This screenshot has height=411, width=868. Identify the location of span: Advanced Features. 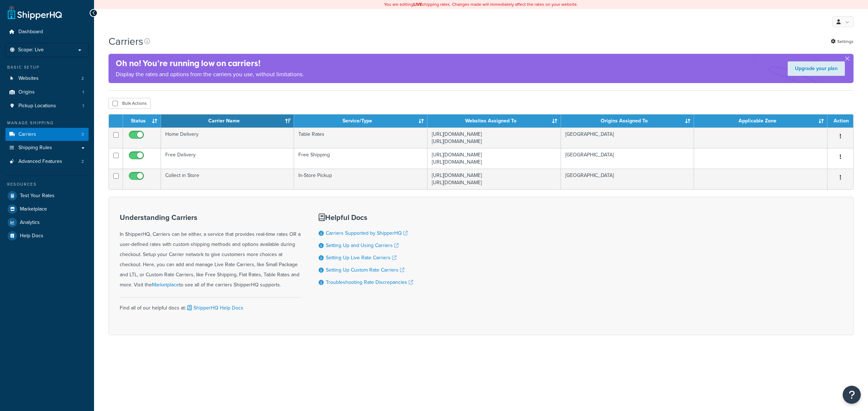
(40, 162).